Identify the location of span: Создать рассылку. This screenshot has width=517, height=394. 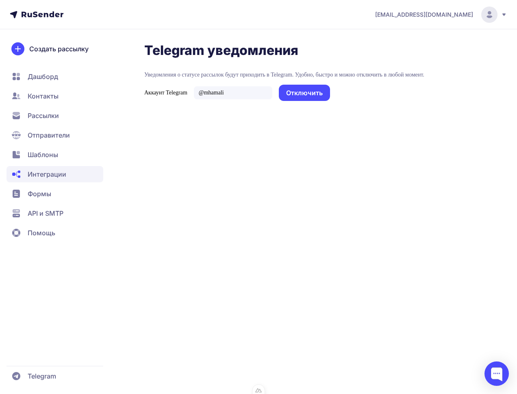
(59, 49).